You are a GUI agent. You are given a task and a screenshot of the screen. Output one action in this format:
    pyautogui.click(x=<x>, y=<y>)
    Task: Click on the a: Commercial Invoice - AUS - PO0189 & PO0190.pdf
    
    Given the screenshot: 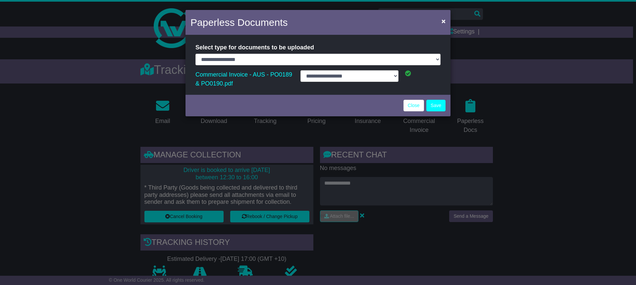 What is the action you would take?
    pyautogui.click(x=244, y=79)
    